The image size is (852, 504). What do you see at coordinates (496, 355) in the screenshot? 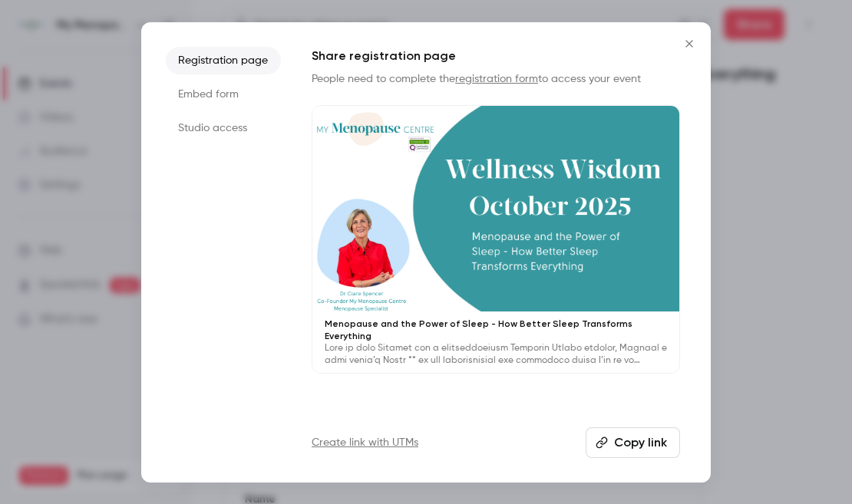
I see `p: Lore ip dolo Sitamet con a elitseddoeiusm Temporin Utlabo etdolor, Magnaal e admi venia’q Nostr *...` at bounding box center [496, 355].